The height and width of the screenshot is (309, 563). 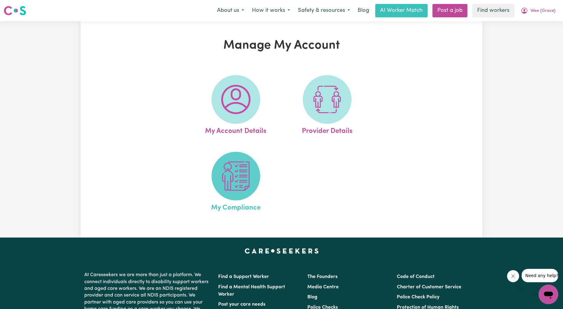 I want to click on span: My Compliance, so click(x=236, y=207).